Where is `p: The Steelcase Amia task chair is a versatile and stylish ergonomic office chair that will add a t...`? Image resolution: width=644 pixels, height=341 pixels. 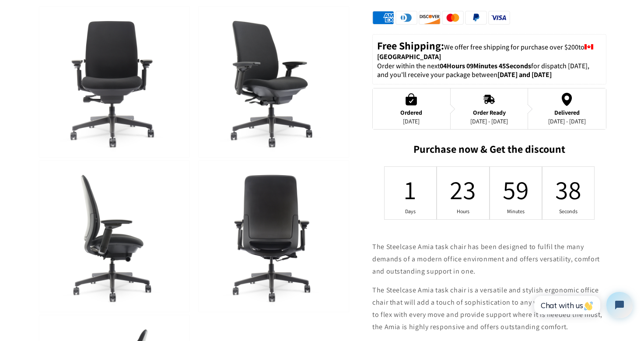 p: The Steelcase Amia task chair is a versatile and stylish ergonomic office chair that will add a t... is located at coordinates (489, 309).